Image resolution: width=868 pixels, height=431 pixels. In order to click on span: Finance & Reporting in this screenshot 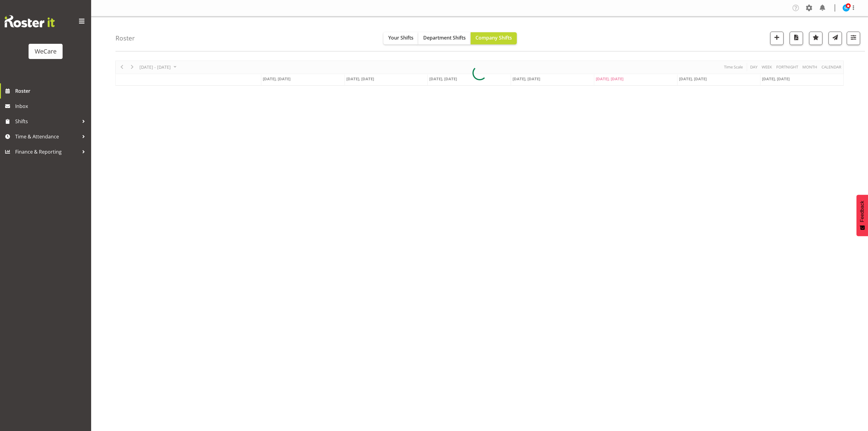, I will do `click(47, 151)`.